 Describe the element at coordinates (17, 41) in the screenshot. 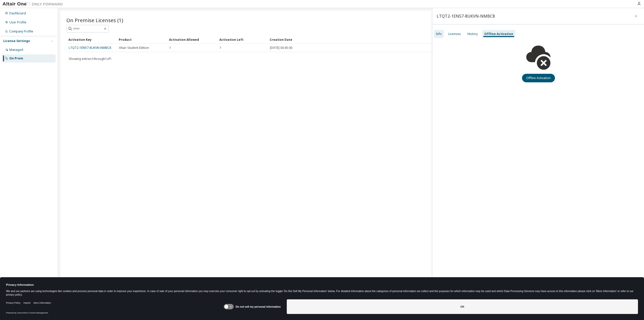

I see `div: License Settings` at that location.